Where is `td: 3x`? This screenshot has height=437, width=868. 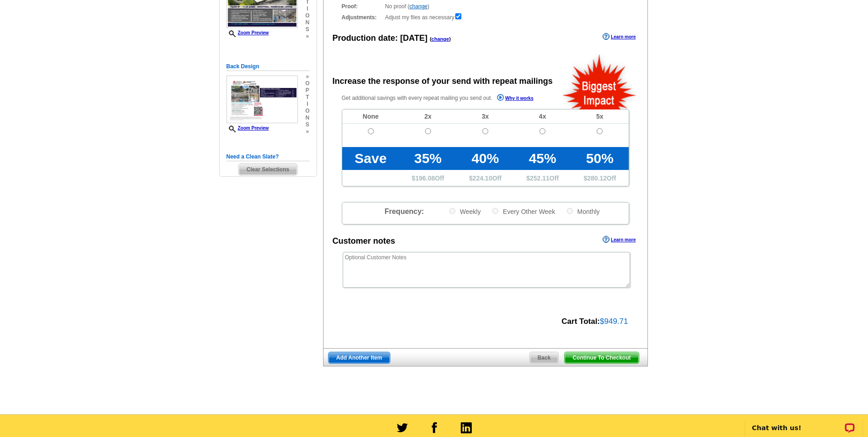 td: 3x is located at coordinates (485, 116).